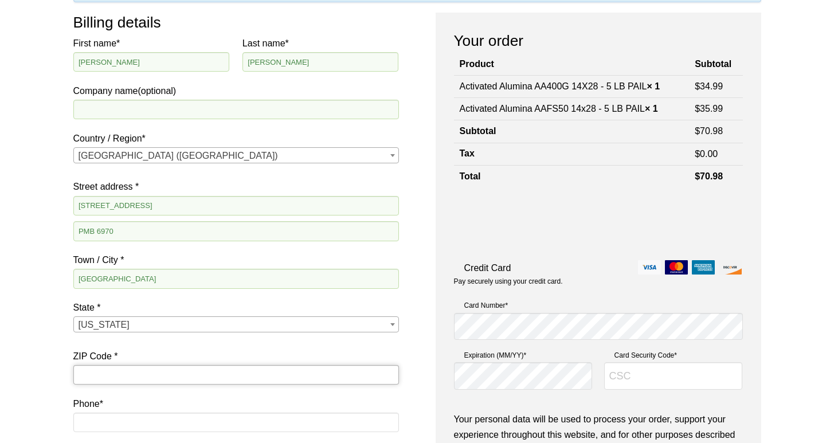 This screenshot has height=443, width=834. Describe the element at coordinates (236, 186) in the screenshot. I see `label: Street address` at that location.